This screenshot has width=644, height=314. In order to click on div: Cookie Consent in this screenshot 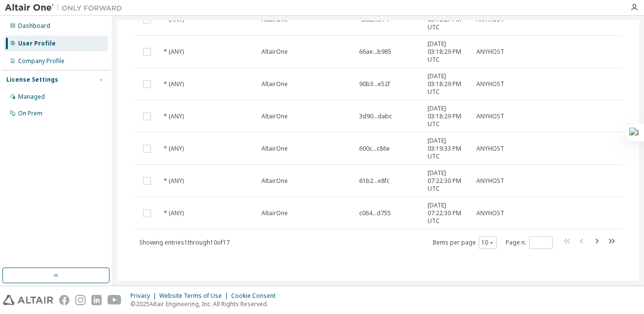, I will do `click(256, 296)`.